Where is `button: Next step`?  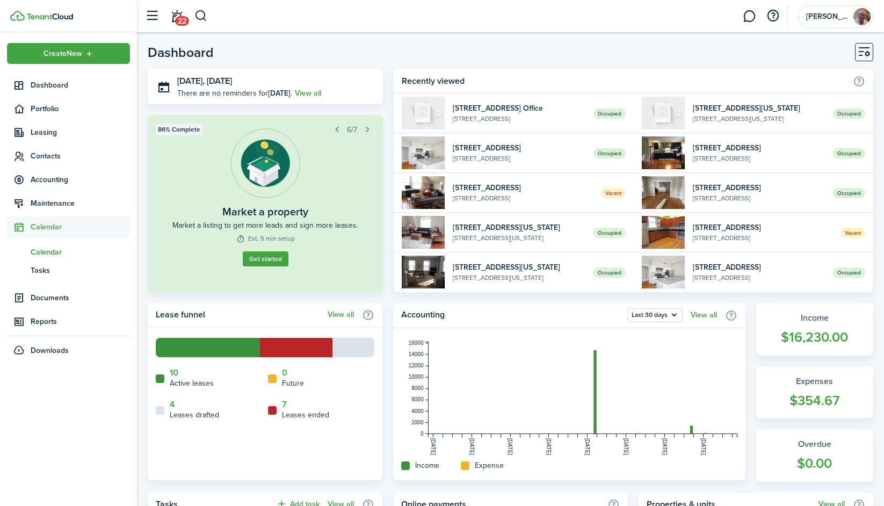 button: Next step is located at coordinates (367, 129).